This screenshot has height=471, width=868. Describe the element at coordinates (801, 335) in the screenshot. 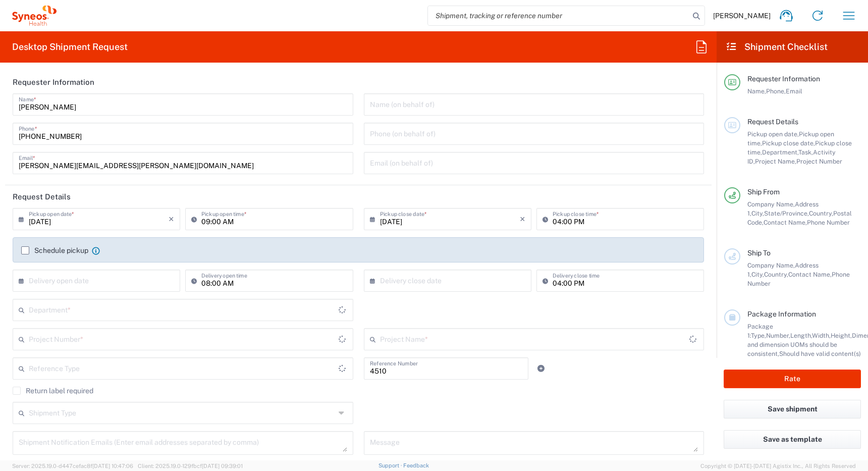

I see `span: Length,` at that location.